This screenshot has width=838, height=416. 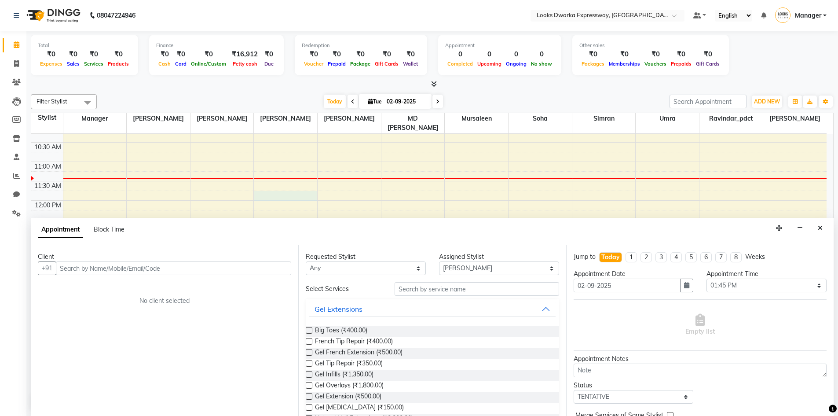 What do you see at coordinates (676, 257) in the screenshot?
I see `li: 4` at bounding box center [676, 257].